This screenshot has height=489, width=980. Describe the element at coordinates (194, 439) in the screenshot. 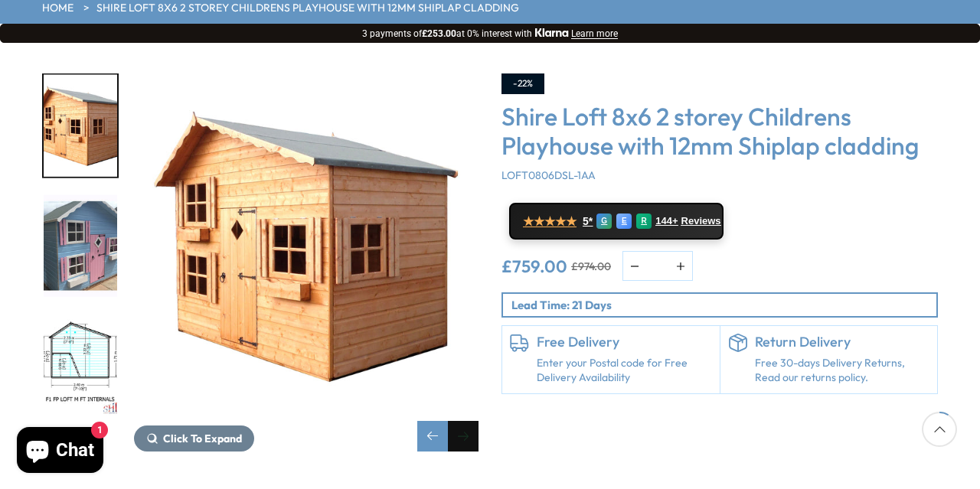

I see `button: Click To Expand` at that location.